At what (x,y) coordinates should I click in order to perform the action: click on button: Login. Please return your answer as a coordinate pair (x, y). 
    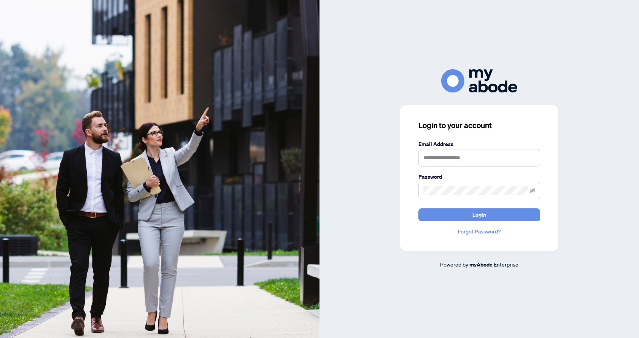
    Looking at the image, I should click on (479, 215).